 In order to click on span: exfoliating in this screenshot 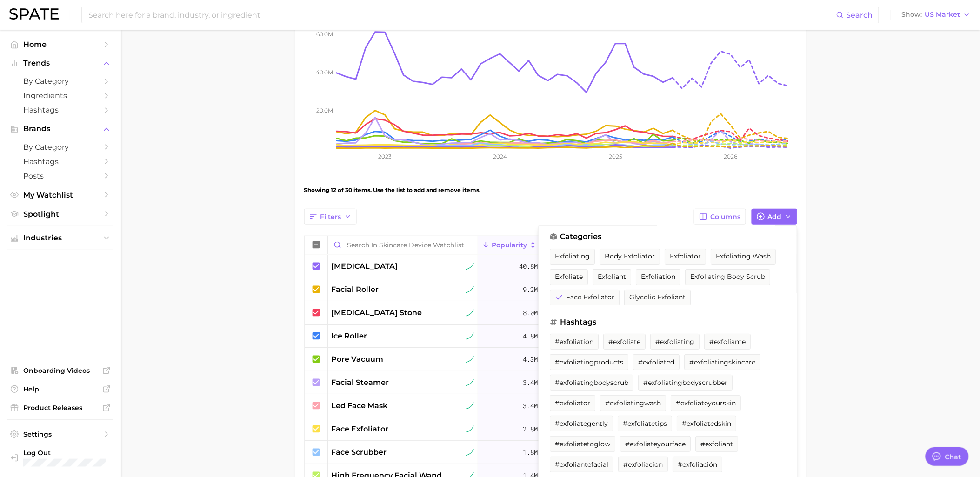, I will do `click(572, 256)`.